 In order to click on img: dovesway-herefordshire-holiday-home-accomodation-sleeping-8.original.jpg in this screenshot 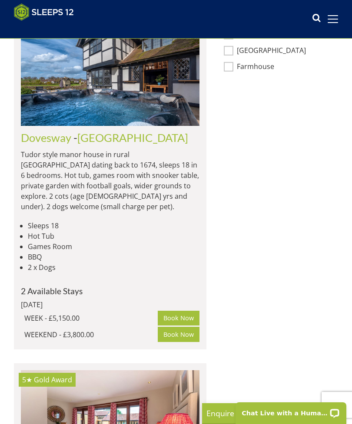, I will do `click(110, 68)`.